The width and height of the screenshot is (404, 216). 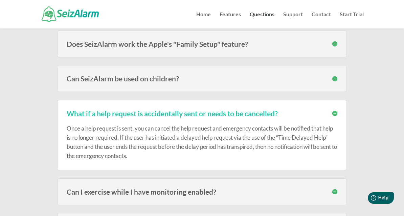 What do you see at coordinates (262, 20) in the screenshot?
I see `a: Questions` at bounding box center [262, 20].